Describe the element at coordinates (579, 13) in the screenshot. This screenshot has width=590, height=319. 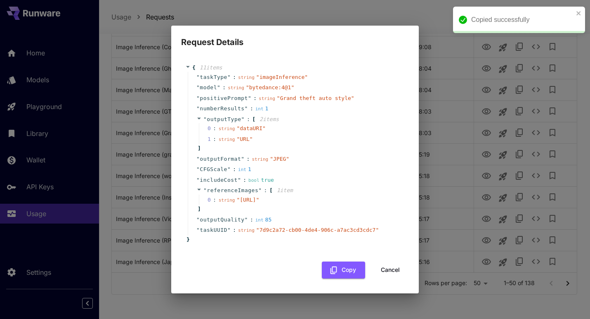
I see `button: close` at that location.